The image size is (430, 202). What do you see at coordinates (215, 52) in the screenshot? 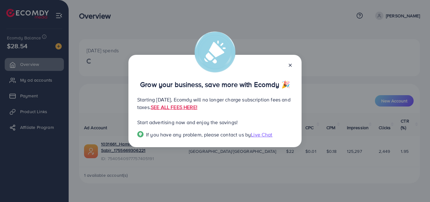
I see `img: alert` at bounding box center [215, 52].